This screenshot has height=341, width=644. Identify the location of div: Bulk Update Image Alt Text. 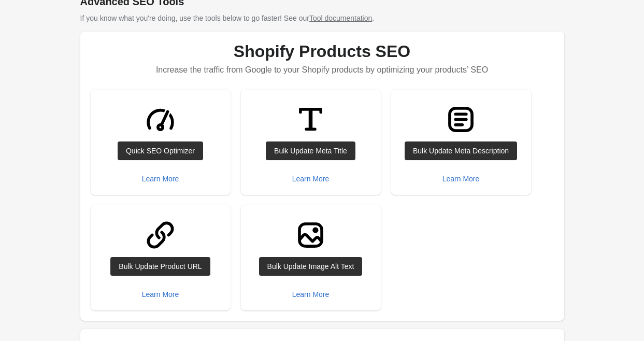
(311, 267).